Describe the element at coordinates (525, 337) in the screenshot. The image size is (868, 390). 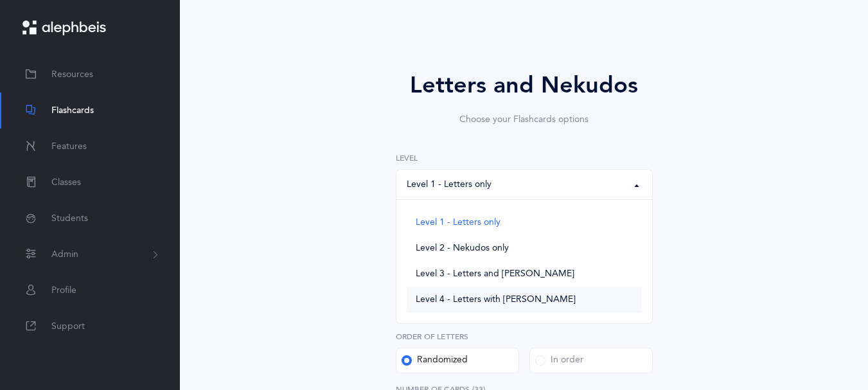
I see `label: Order of letters` at that location.